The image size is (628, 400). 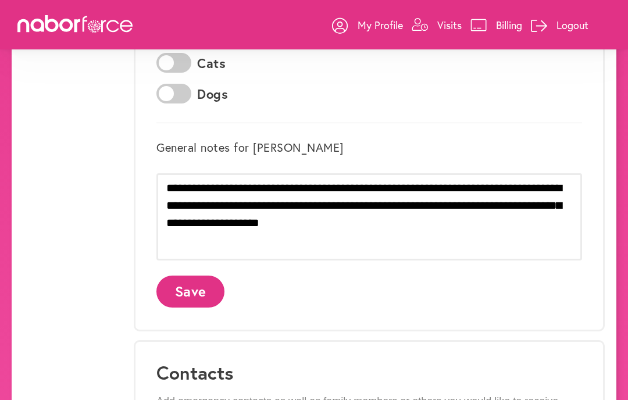 I want to click on label: Dogs, so click(x=212, y=94).